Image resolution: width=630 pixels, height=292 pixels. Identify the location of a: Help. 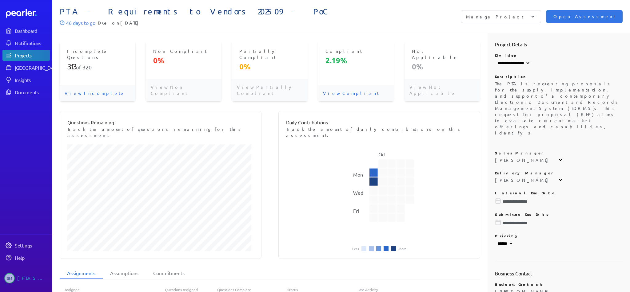
(26, 258).